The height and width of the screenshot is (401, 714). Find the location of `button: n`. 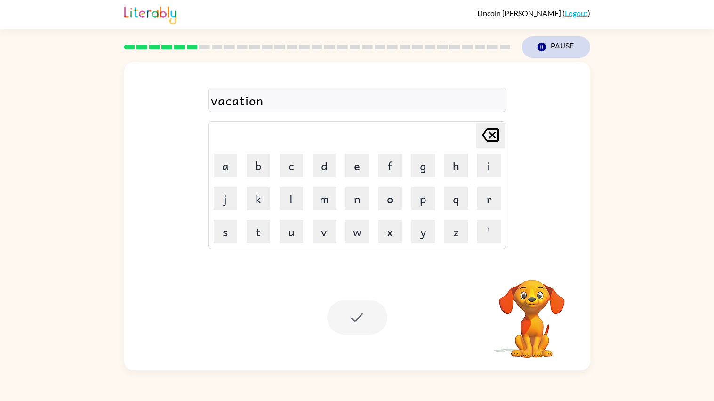

button: n is located at coordinates (357, 199).